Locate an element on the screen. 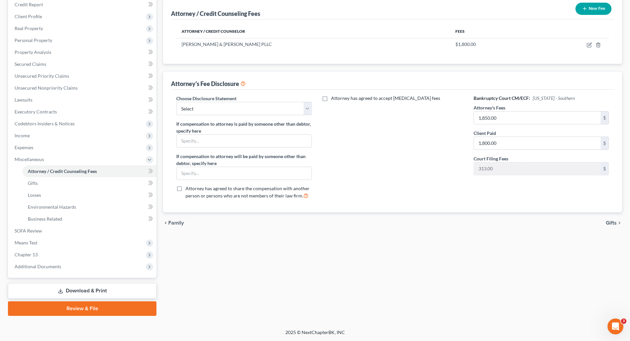 The width and height of the screenshot is (630, 341). label: Attorney's Fees is located at coordinates (489, 107).